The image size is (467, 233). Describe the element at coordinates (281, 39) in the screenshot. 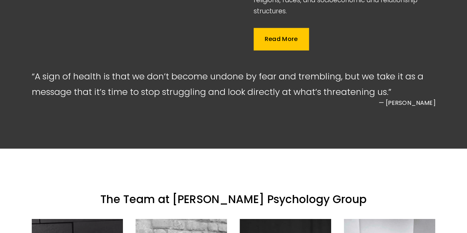

I see `a: Read More` at that location.